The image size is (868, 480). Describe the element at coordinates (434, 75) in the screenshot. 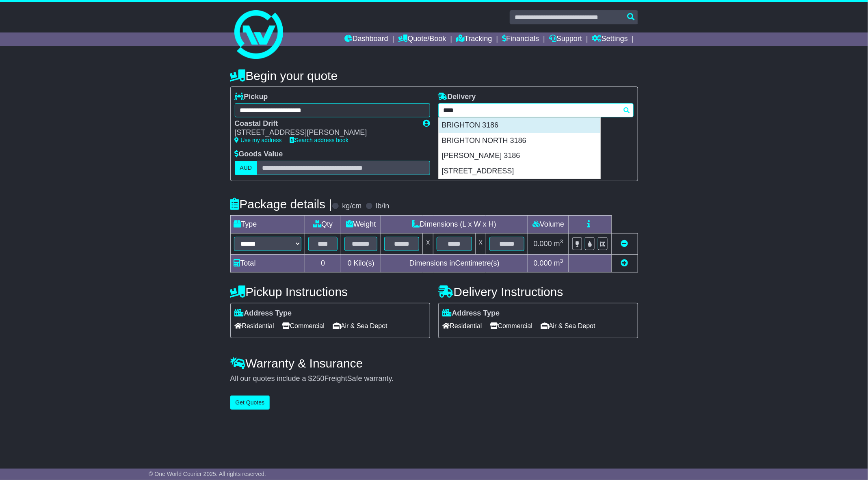

I see `h4: Begin your quote` at that location.